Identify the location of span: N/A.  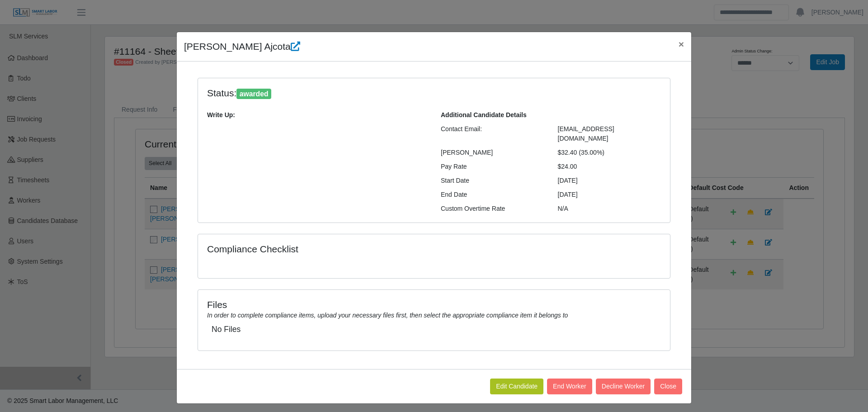
(563, 208).